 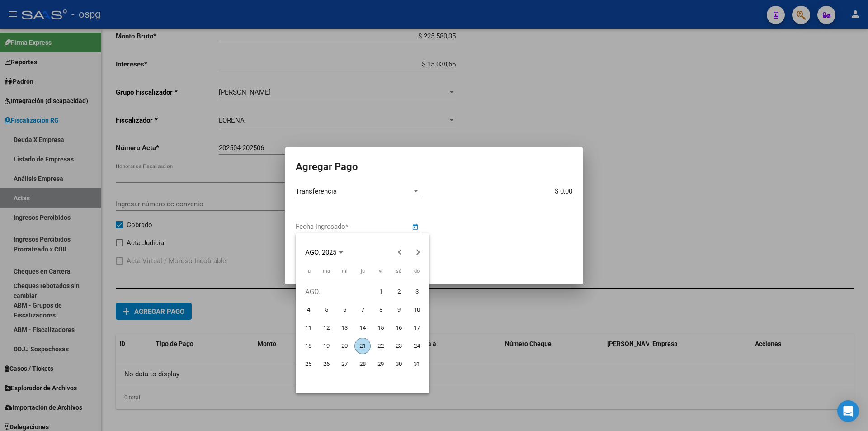 What do you see at coordinates (400, 252) in the screenshot?
I see `button: Previous month` at bounding box center [400, 252].